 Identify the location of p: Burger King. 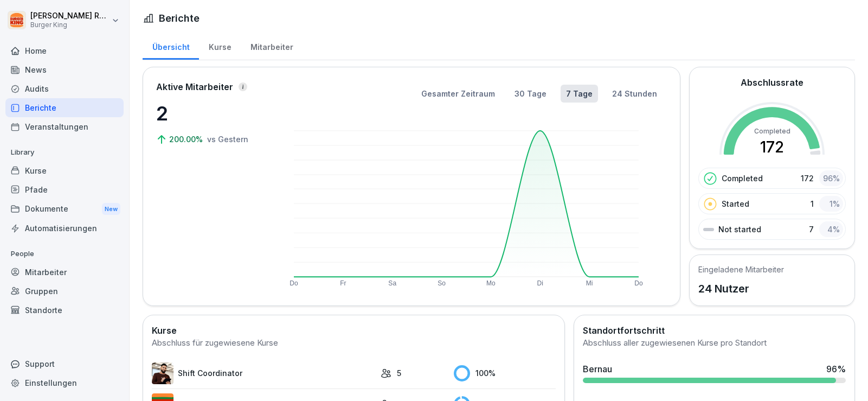
(70, 25).